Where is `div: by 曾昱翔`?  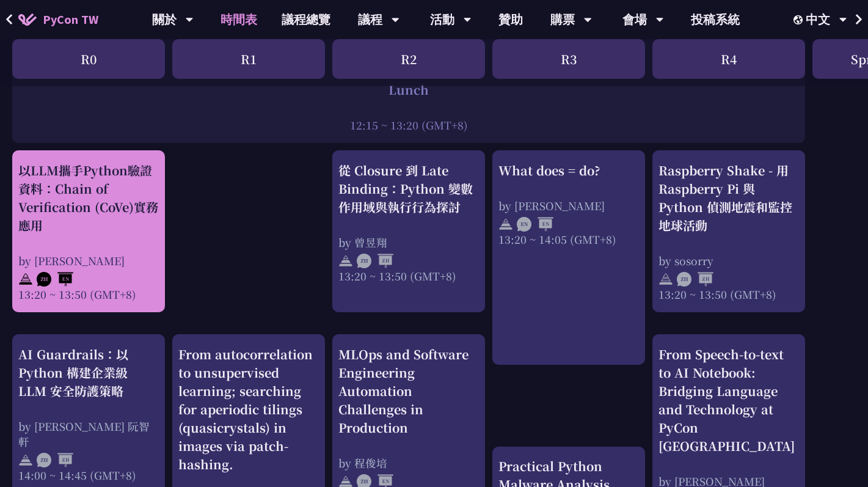
div: by 曾昱翔 is located at coordinates (409, 242).